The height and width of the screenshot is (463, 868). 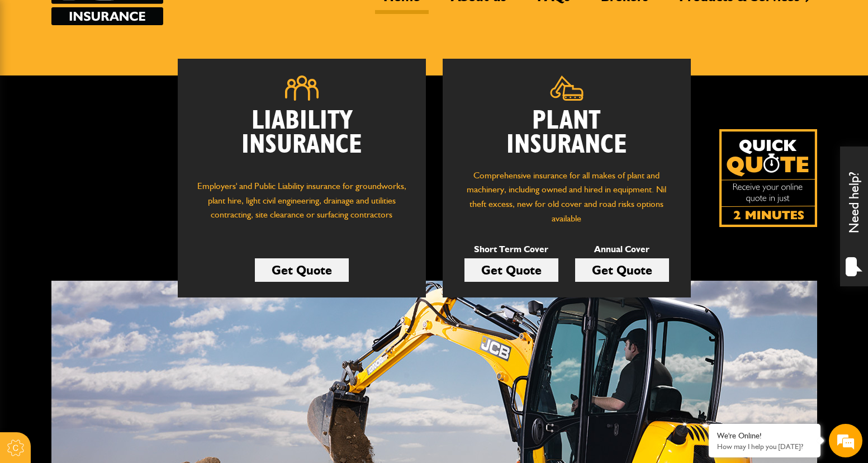 I want to click on p: Annual Cover, so click(x=622, y=250).